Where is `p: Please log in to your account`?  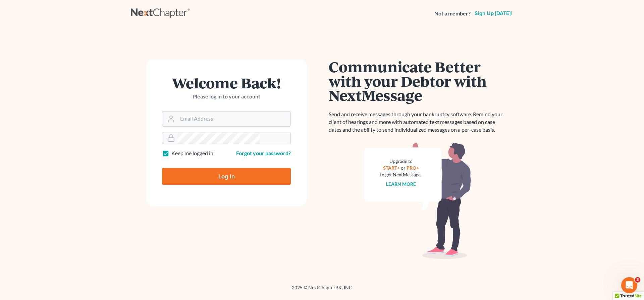
p: Please log in to your account is located at coordinates (226, 97).